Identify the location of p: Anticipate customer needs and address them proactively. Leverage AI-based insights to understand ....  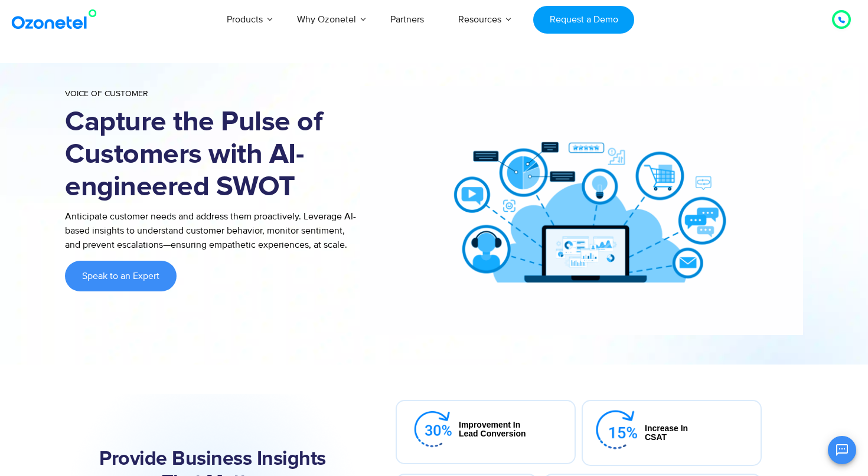
(212, 230).